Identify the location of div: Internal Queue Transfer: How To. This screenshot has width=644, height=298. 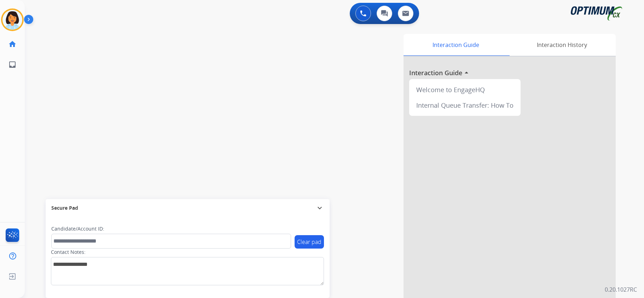
(465, 105).